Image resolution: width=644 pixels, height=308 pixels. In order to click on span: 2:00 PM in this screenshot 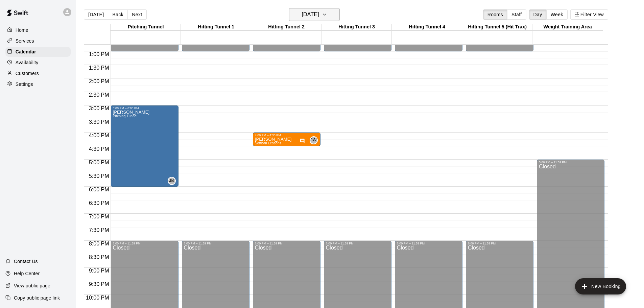, I will do `click(99, 81)`.